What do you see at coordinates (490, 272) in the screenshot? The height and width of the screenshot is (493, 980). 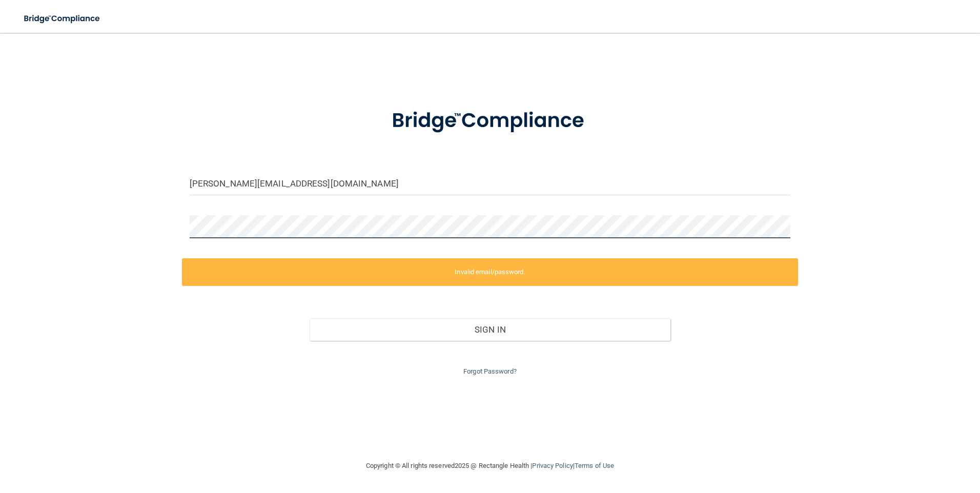 I see `label: Invalid email/password.` at bounding box center [490, 272].